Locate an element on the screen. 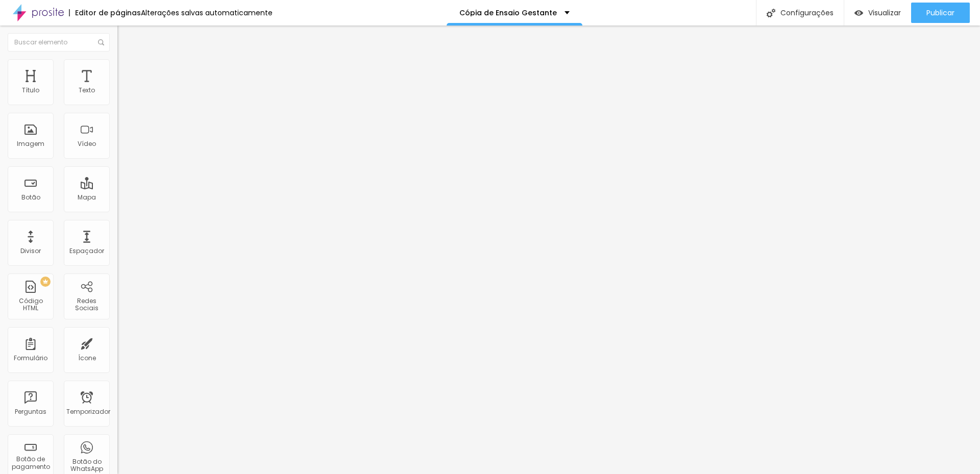 This screenshot has width=980, height=474. button: Publicar is located at coordinates (940, 13).